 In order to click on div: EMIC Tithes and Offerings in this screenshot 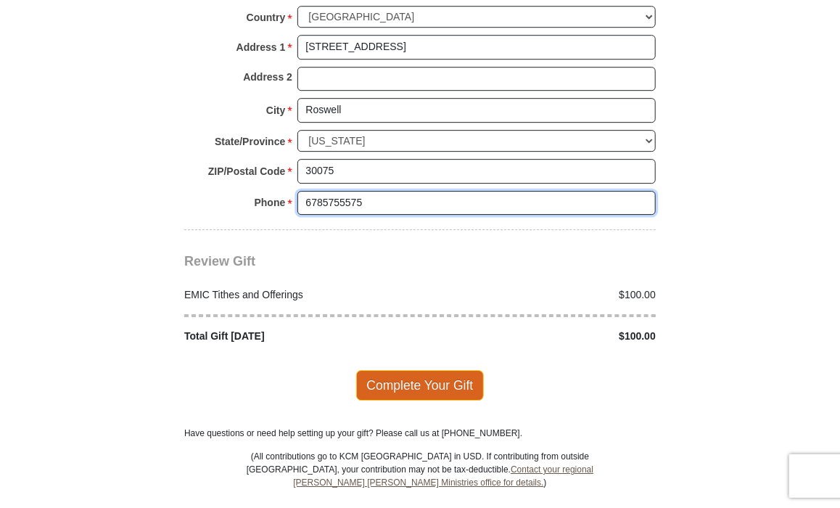, I will do `click(299, 295)`.